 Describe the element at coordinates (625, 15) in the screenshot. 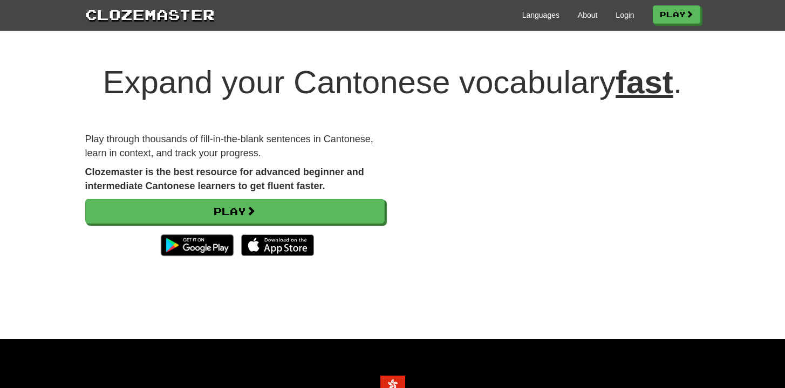

I see `a: Login` at that location.